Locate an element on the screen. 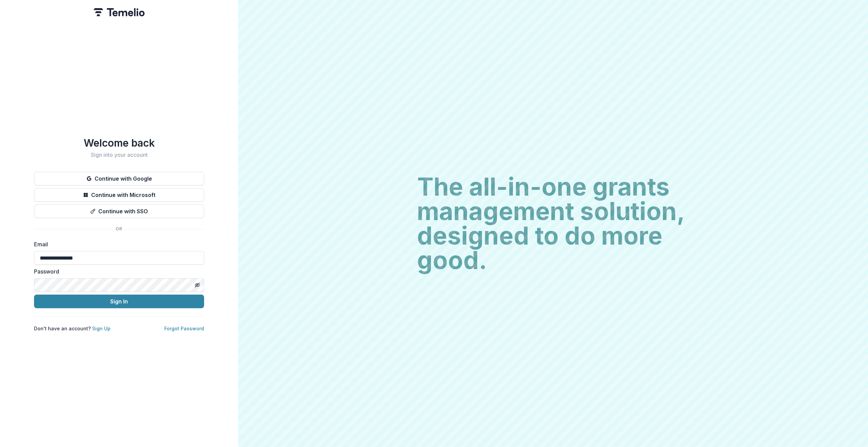 The width and height of the screenshot is (868, 447). a: Forgot Password is located at coordinates (184, 328).